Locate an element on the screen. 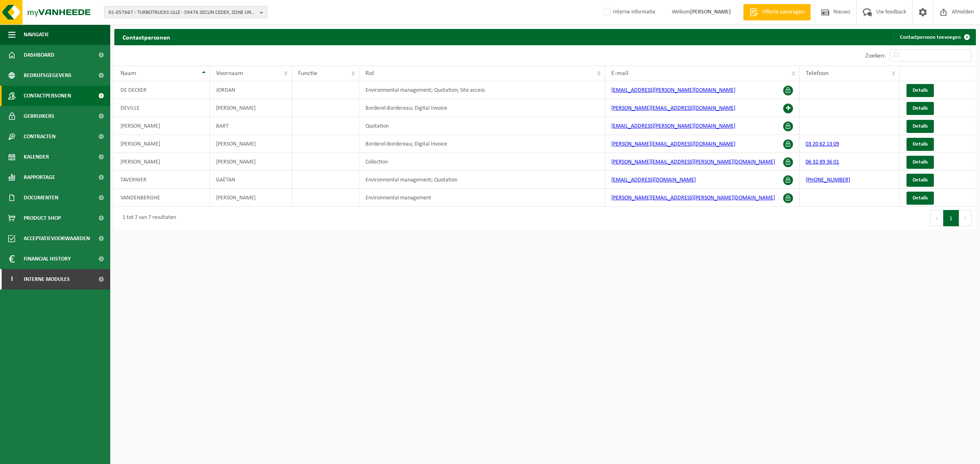  span: Rapportage is located at coordinates (39, 178).